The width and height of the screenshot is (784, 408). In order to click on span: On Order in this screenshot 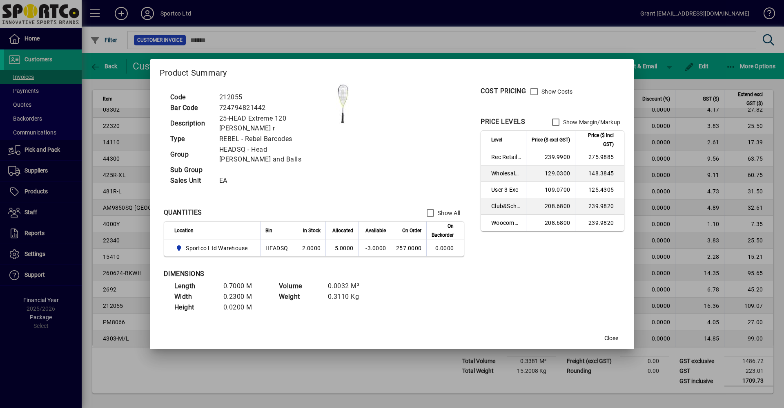, I will do `click(412, 230)`.